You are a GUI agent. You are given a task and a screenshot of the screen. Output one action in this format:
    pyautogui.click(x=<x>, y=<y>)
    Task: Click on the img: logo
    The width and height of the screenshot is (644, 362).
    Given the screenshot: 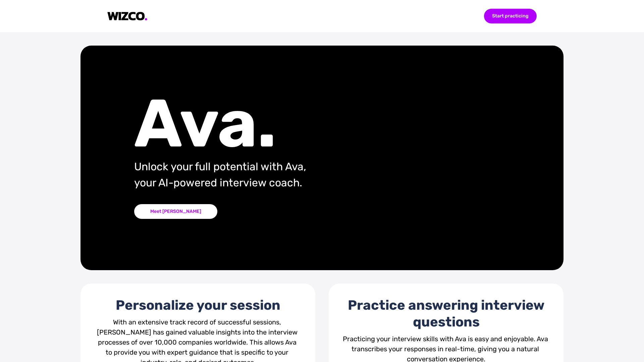 What is the action you would take?
    pyautogui.click(x=127, y=16)
    